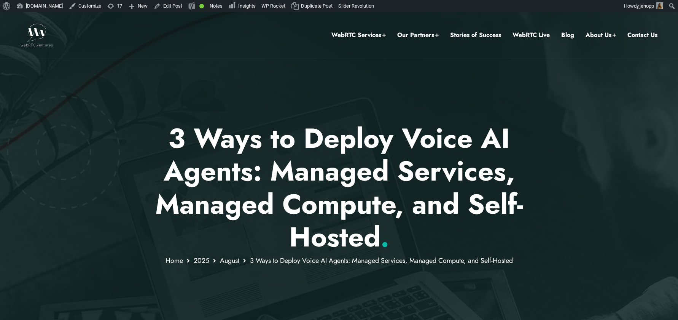 The width and height of the screenshot is (678, 320). What do you see at coordinates (476, 35) in the screenshot?
I see `a: Stories of Success` at bounding box center [476, 35].